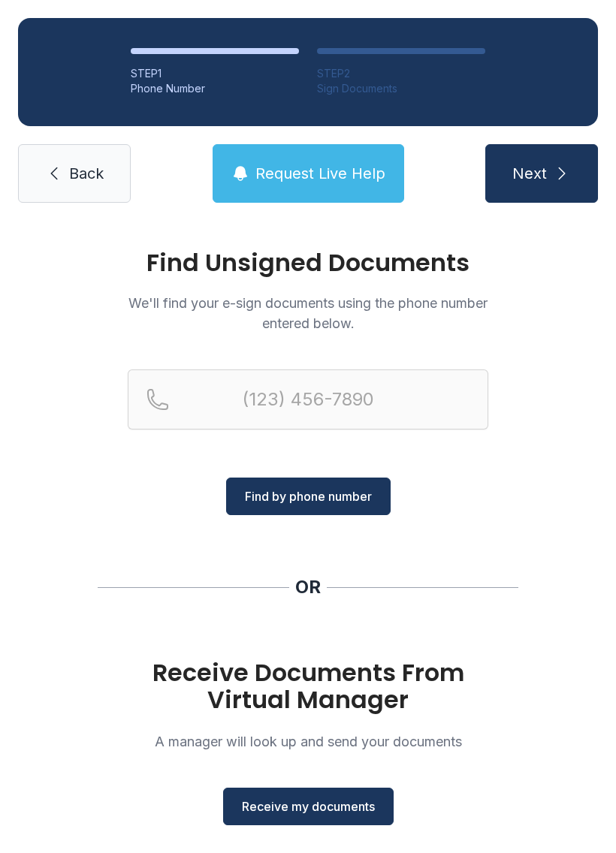 This screenshot has height=853, width=616. Describe the element at coordinates (320, 174) in the screenshot. I see `span: Request Live Help` at that location.